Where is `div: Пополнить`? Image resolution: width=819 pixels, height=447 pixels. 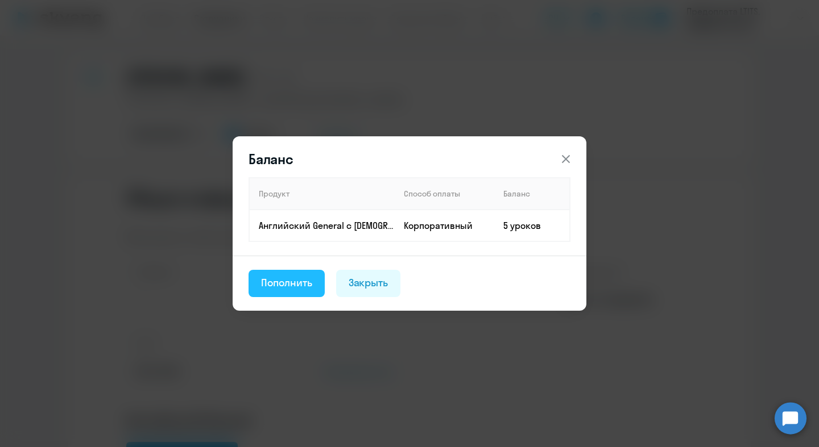 div: Пополнить is located at coordinates (287, 283).